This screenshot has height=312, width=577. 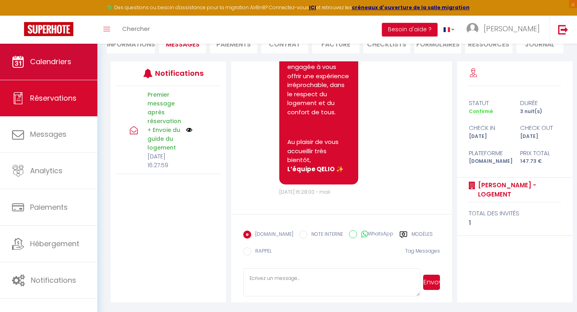 I want to click on strong: créneaux d'ouverture de la salle migration, so click(x=411, y=7).